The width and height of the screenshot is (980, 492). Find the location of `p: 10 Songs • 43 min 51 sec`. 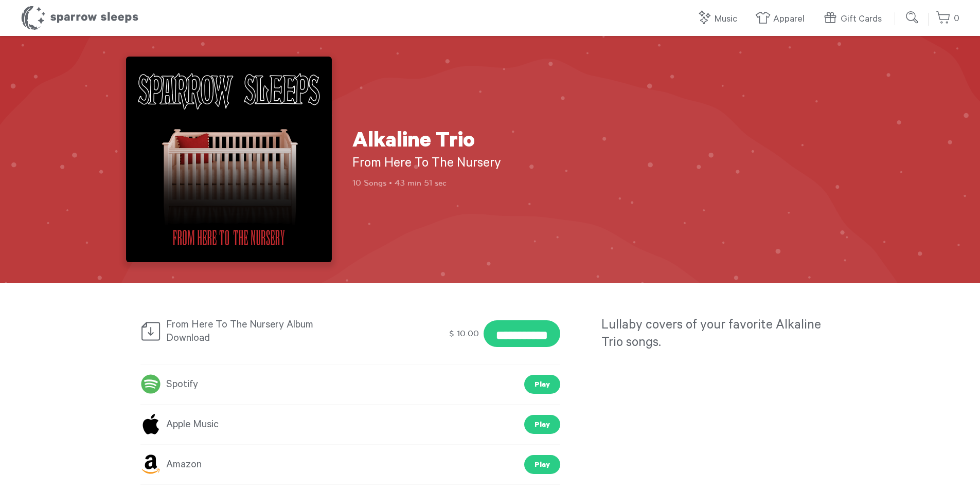

p: 10 Songs • 43 min 51 sec is located at coordinates (445, 183).